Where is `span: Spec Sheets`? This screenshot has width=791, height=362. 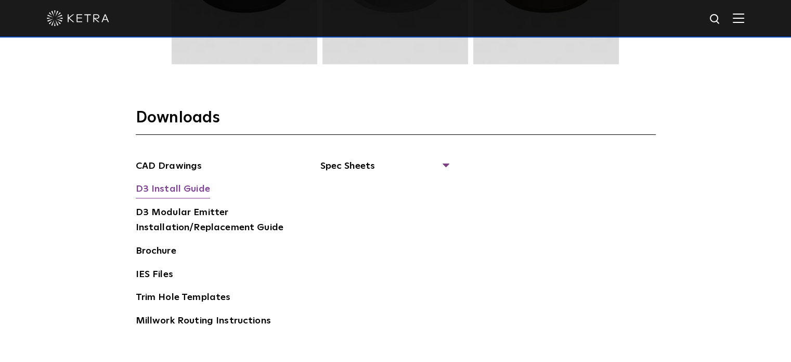
span: Spec Sheets is located at coordinates (384, 170).